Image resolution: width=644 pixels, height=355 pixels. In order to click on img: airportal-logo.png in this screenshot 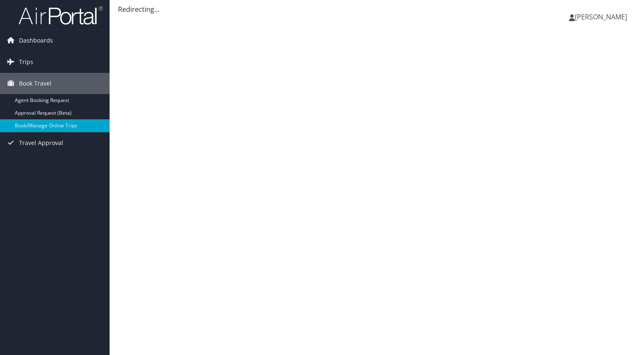, I will do `click(60, 15)`.